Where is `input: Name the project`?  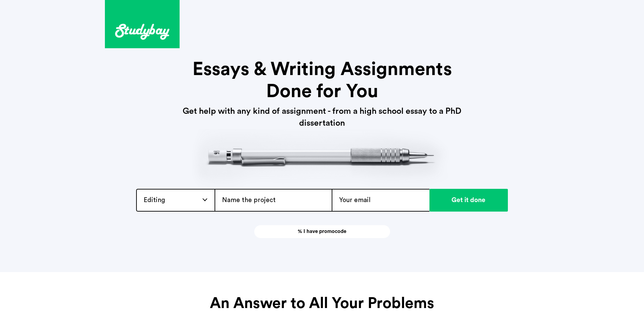
input: Name the project is located at coordinates (273, 200).